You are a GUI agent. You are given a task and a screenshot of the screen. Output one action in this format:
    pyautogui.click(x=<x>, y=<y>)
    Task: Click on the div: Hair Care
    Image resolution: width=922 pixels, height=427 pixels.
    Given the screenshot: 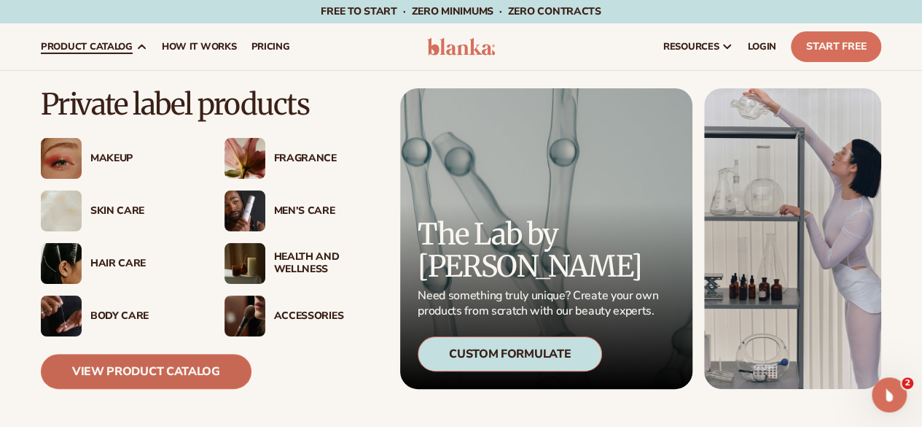 What is the action you would take?
    pyautogui.click(x=143, y=263)
    